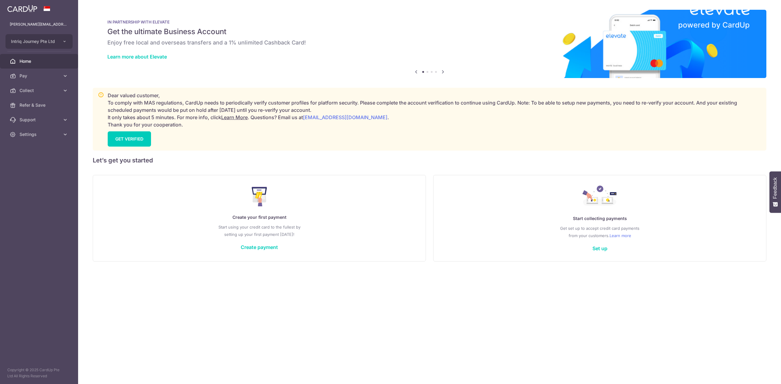 This screenshot has width=781, height=384. What do you see at coordinates (259, 217) in the screenshot?
I see `p: Create your first payment` at bounding box center [259, 217].